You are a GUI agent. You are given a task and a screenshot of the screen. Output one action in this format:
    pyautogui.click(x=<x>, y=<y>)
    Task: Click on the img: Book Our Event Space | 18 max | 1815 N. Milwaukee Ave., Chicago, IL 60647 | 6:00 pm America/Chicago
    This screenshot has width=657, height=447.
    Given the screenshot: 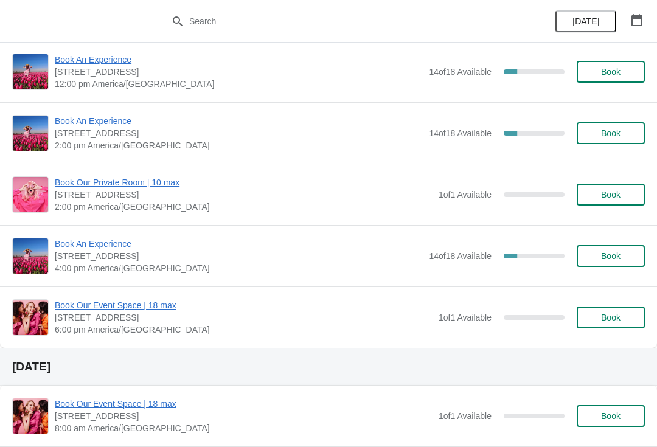 What is the action you would take?
    pyautogui.click(x=30, y=318)
    